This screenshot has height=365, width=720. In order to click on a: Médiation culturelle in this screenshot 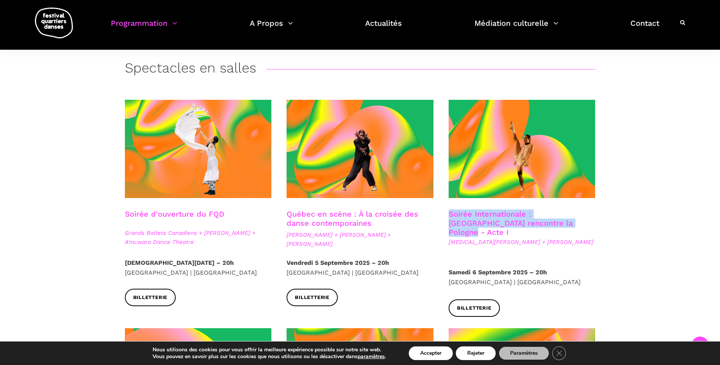, I will do `click(516, 28)`.